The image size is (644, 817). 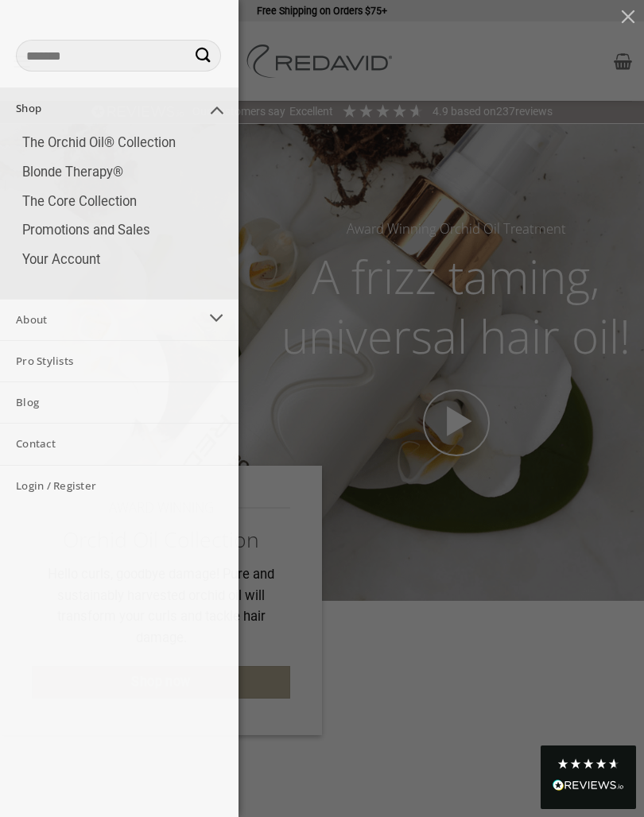 What do you see at coordinates (589, 785) in the screenshot?
I see `img: REVIEWS.io` at bounding box center [589, 785].